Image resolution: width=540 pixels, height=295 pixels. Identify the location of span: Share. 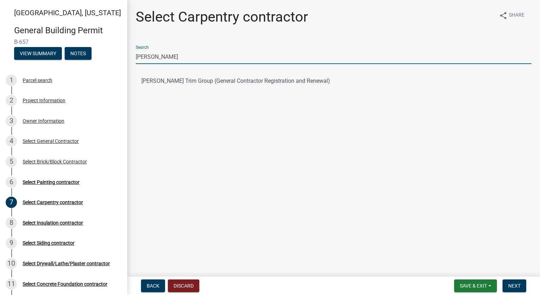
(516, 16).